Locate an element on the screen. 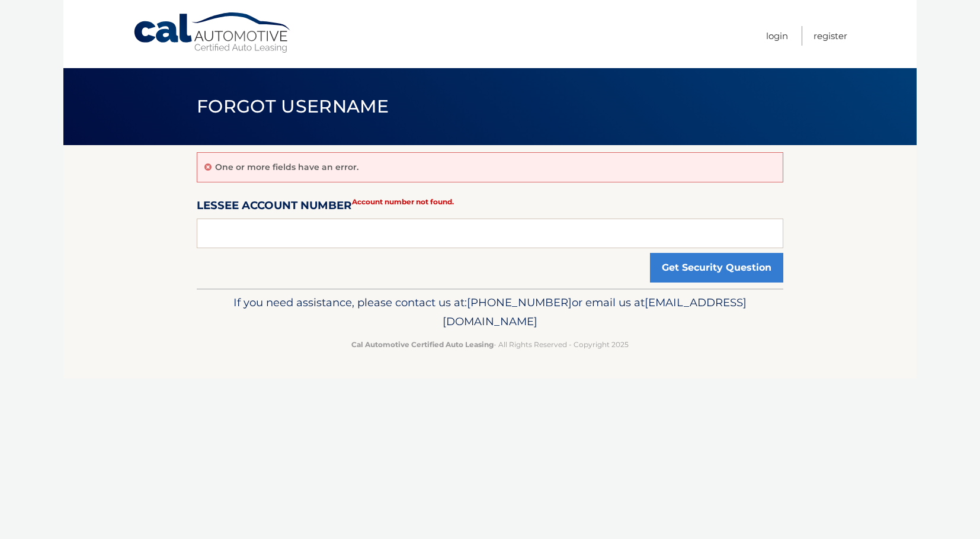  a: Register is located at coordinates (831, 36).